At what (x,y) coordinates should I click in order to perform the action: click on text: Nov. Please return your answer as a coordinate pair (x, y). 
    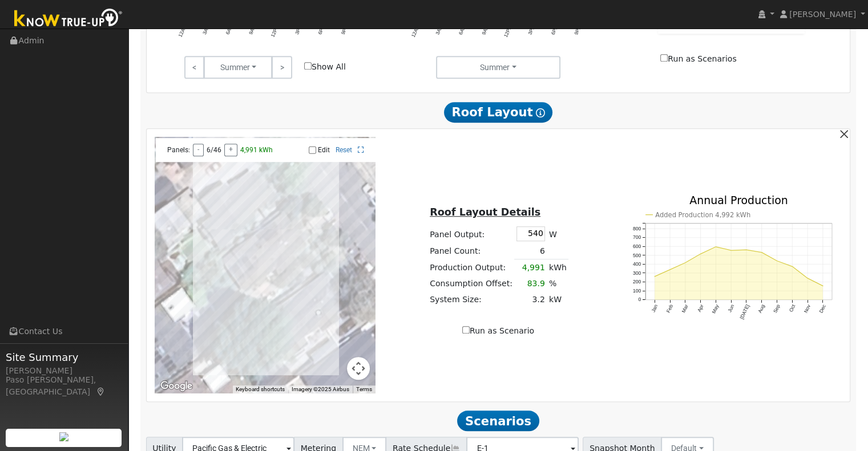
    Looking at the image, I should click on (807, 308).